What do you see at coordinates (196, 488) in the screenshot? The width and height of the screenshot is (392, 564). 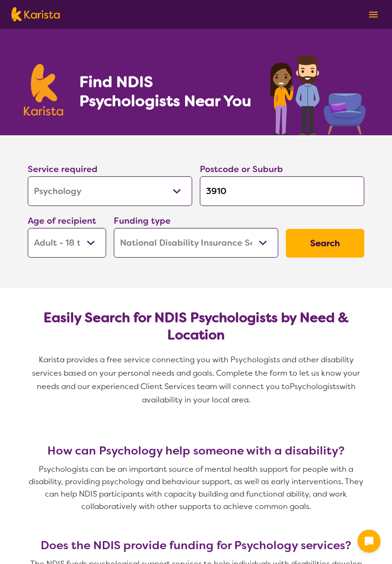 I see `p: Psychologists can be an important source of mental health support for people with a disability, p...` at bounding box center [196, 488].